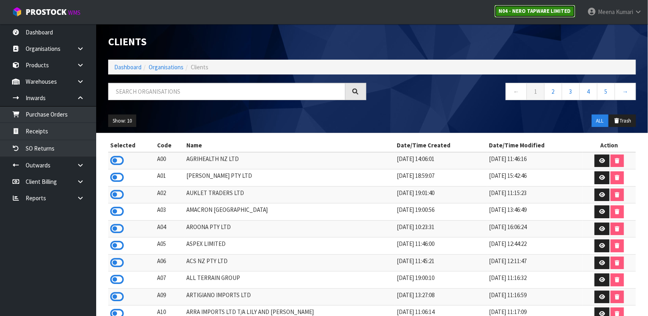  Describe the element at coordinates (553, 91) in the screenshot. I see `a: 2` at that location.